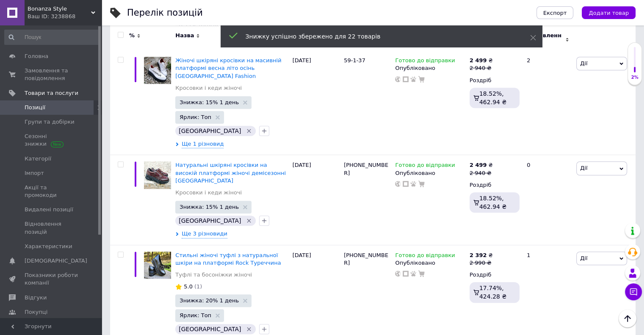 Image resolution: width=644 pixels, height=335 pixels. Describe the element at coordinates (36, 298) in the screenshot. I see `span: Відгуки` at that location.